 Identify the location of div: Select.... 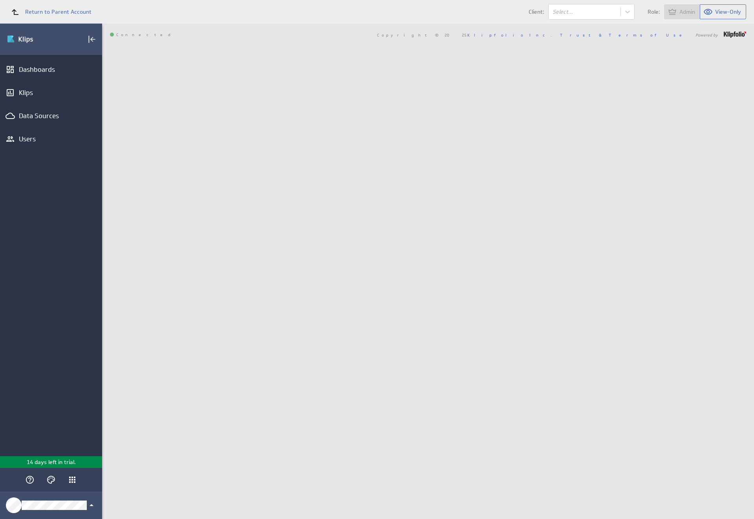
(584, 12).